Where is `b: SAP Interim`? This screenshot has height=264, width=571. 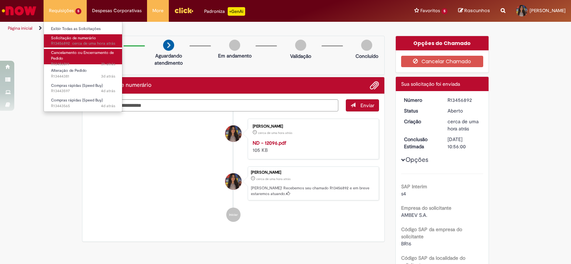
b: SAP Interim is located at coordinates (414, 186).